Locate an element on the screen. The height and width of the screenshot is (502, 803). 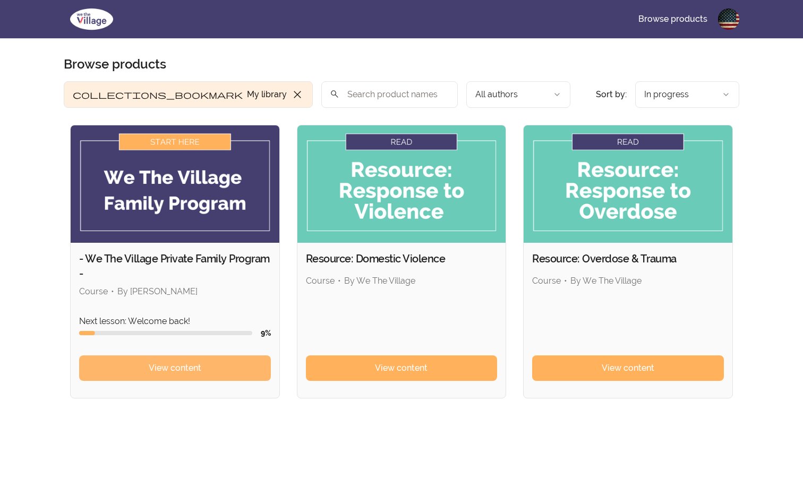
h2: Browse products is located at coordinates (115, 64).